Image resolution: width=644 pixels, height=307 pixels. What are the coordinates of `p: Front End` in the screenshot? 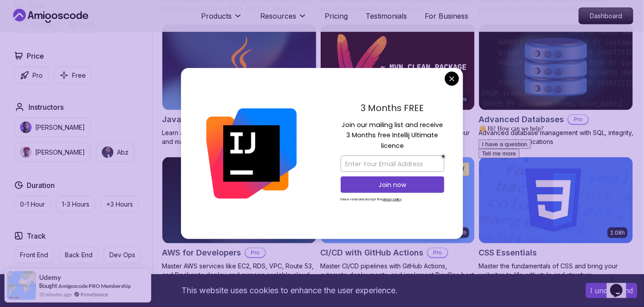 It's located at (34, 255).